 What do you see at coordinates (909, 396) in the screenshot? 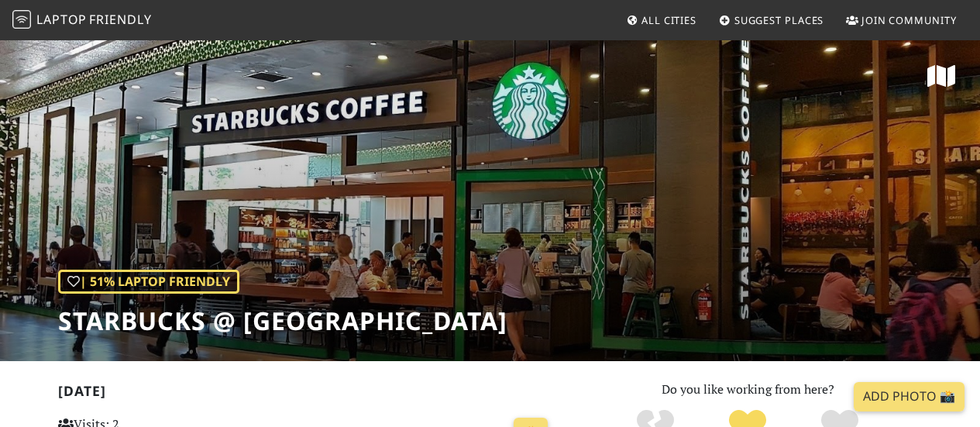
I see `a: Add Photo 📸` at bounding box center [909, 396].